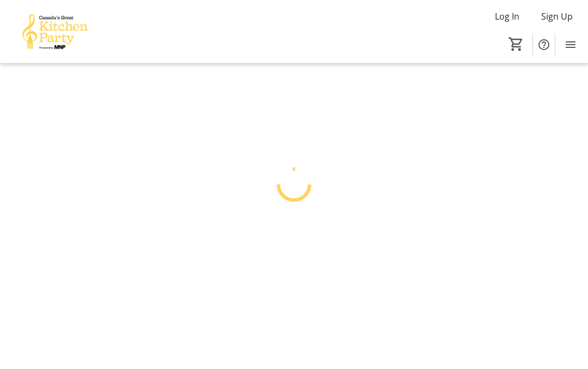 The image size is (588, 369). I want to click on button: Log In, so click(506, 17).